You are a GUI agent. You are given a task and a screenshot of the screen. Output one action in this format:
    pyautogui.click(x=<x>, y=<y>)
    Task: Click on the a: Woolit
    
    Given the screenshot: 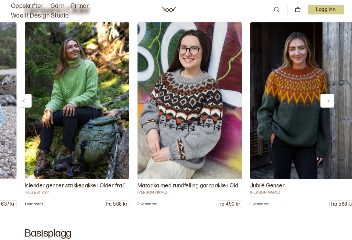 What is the action you would take?
    pyautogui.click(x=169, y=10)
    